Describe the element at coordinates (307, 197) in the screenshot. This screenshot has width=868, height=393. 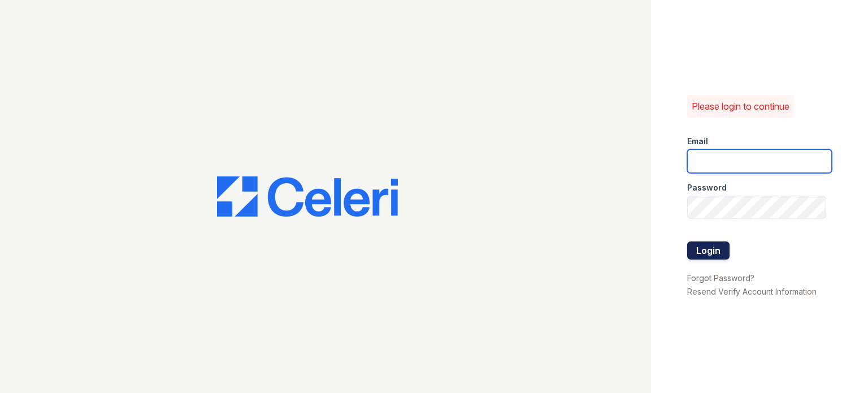
I see `img: CE_Logo_Blue-a8612792a0a2168367f1c8372b55b34899dd931a85d93a1a3d3e32e68fde9ad4.png` at that location.